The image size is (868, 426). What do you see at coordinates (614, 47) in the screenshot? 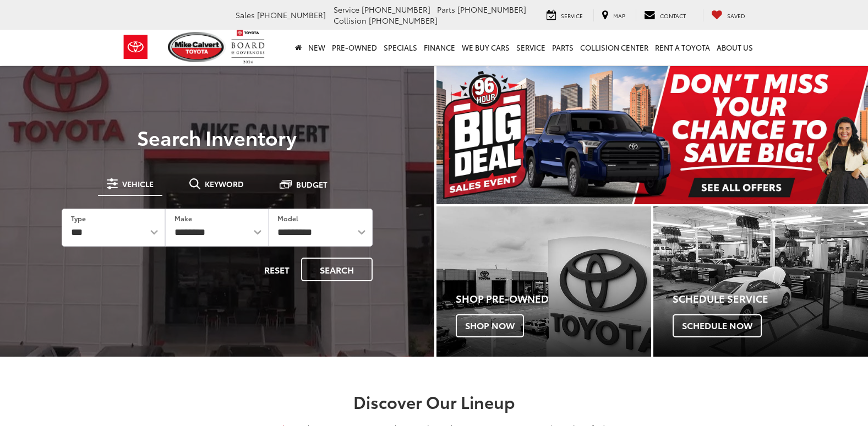
I see `a: Collision Center` at bounding box center [614, 47].